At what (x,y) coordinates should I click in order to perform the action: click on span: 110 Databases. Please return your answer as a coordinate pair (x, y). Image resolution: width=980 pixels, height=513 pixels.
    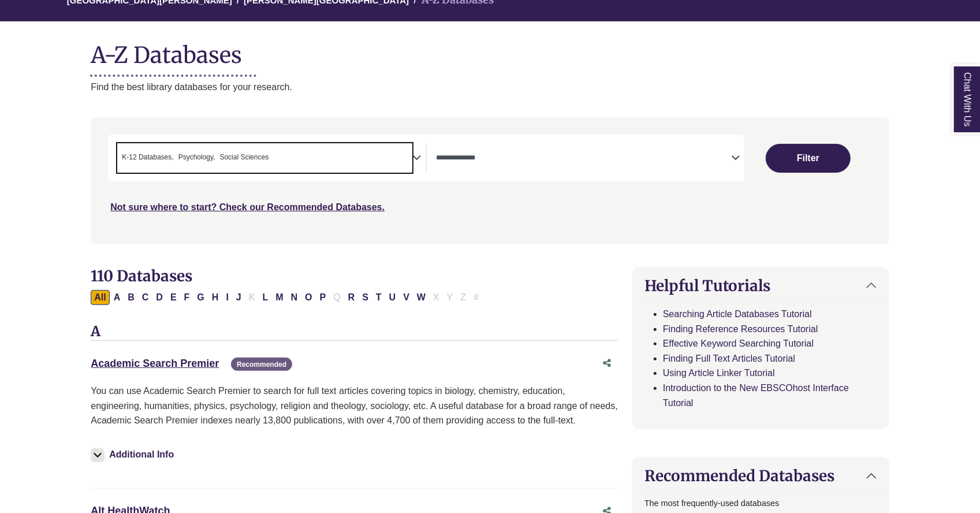
    Looking at the image, I should click on (141, 275).